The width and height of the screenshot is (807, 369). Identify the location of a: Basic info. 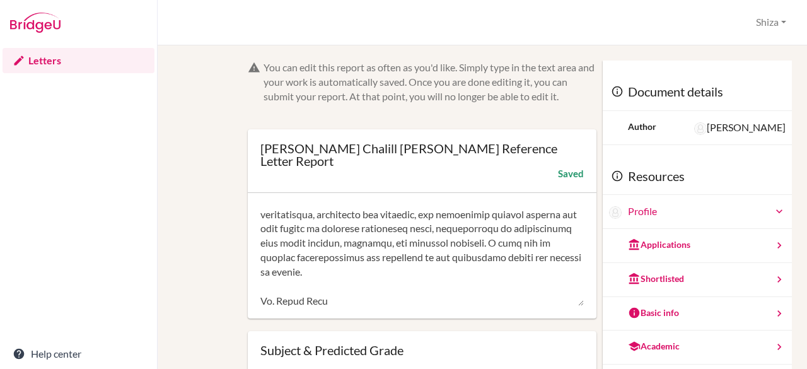
(698, 314).